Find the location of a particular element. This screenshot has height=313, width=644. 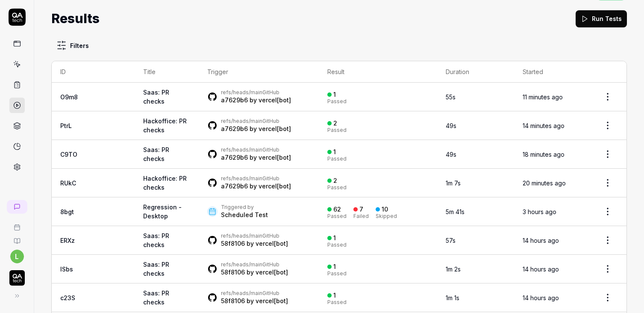

time: 1m 7s is located at coordinates (453, 183).